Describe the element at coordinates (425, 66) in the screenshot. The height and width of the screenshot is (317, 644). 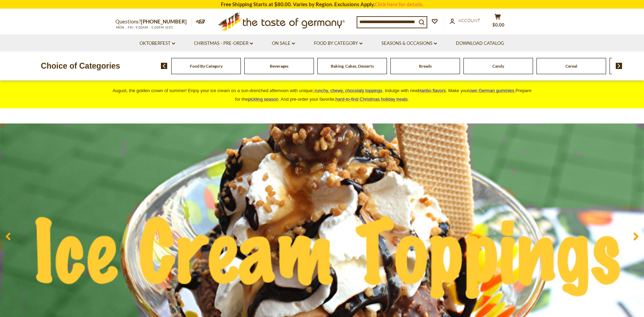
I see `a: Breads` at that location.